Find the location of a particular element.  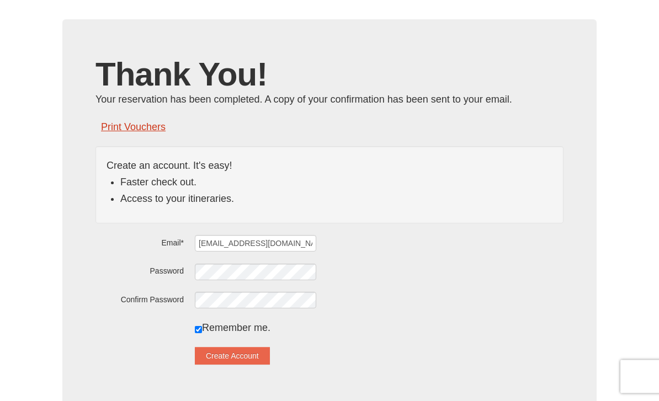

h1: Thank You! is located at coordinates (329, 75).